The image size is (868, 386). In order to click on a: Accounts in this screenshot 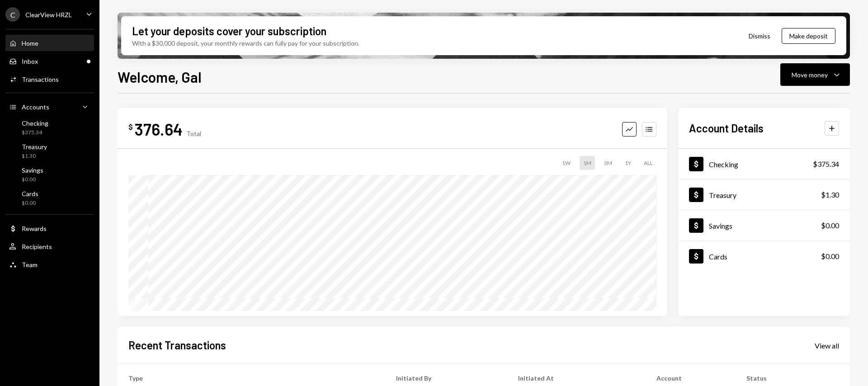, I will do `click(50, 107)`.